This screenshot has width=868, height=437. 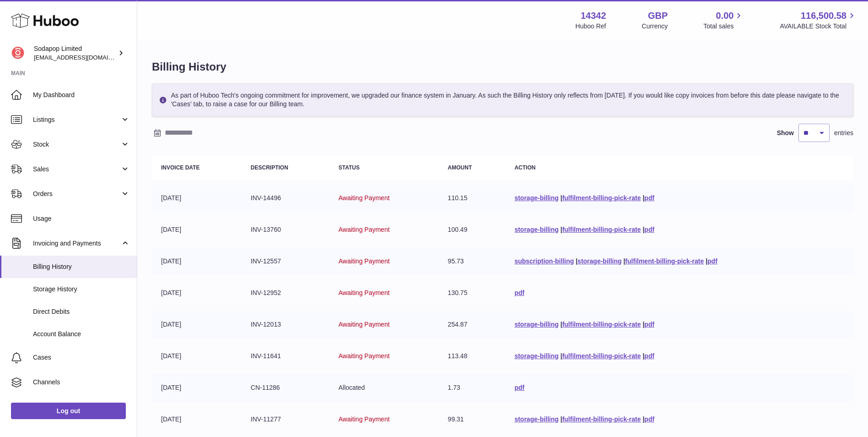 I want to click on div: Sodapop Limited, so click(x=75, y=53).